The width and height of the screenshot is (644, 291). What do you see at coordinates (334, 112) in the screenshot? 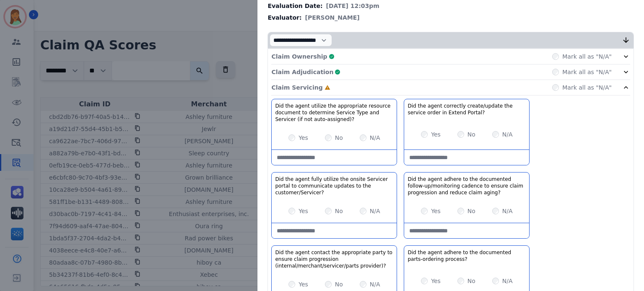
I see `h3: Did the agent utilize the appropriate resource document to determine Service Type and Servicer (i...` at bounding box center [334, 112].